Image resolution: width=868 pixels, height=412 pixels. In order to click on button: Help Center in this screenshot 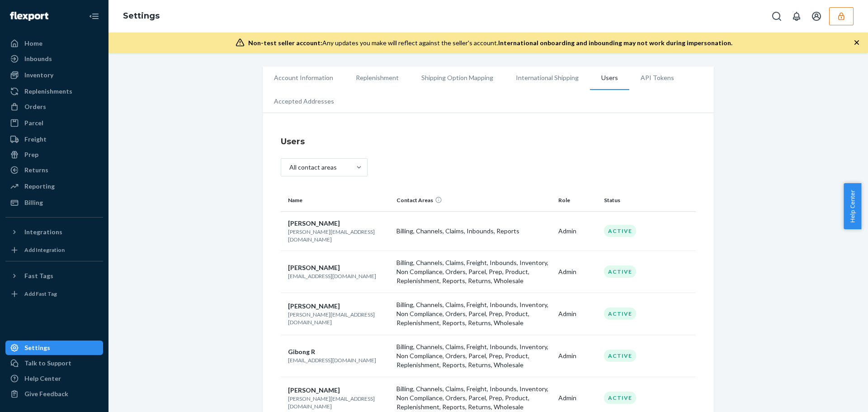, I will do `click(853, 206)`.